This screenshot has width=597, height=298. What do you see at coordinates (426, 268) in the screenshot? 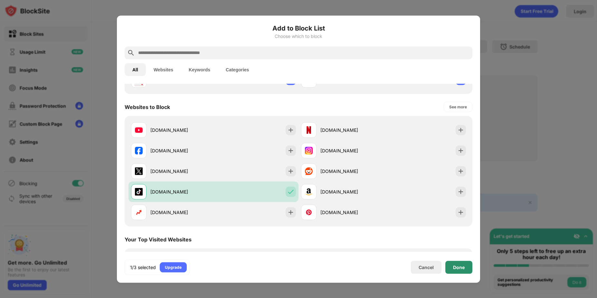
I see `div: Cancel` at bounding box center [426, 268].